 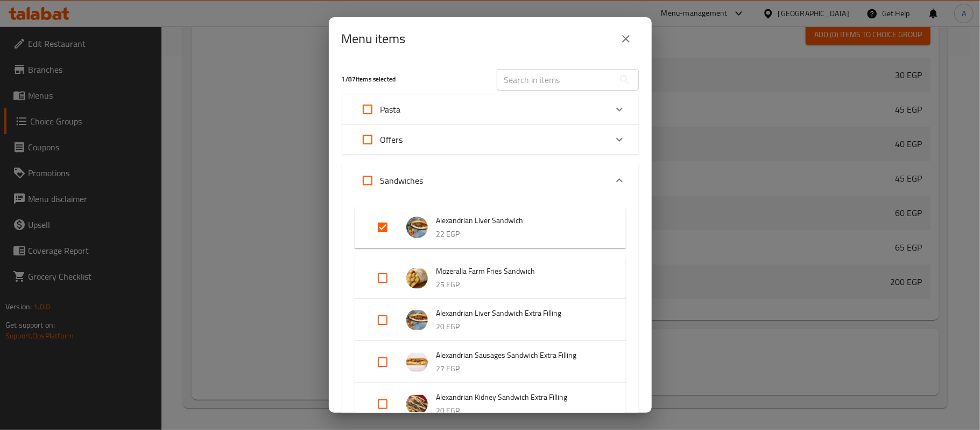 What do you see at coordinates (521, 397) in the screenshot?
I see `span: Alexandrian Kidney Sandwich Extra Filling` at bounding box center [521, 397].